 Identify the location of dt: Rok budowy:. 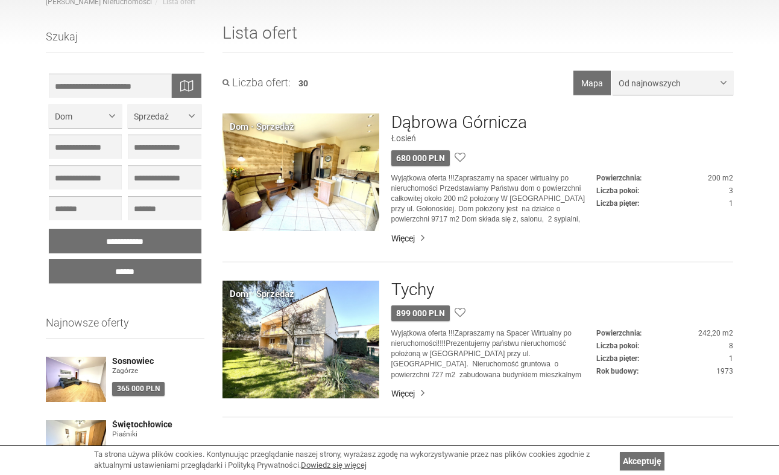
(618, 371).